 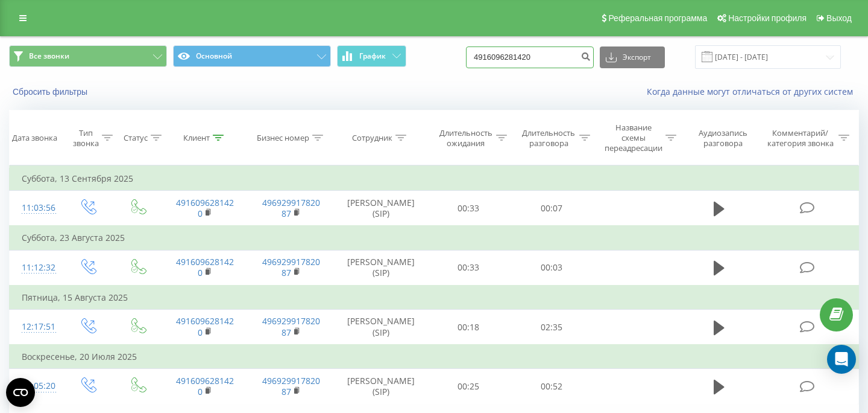 What do you see at coordinates (633, 137) in the screenshot?
I see `div: Название схемы переадресации` at bounding box center [633, 137].